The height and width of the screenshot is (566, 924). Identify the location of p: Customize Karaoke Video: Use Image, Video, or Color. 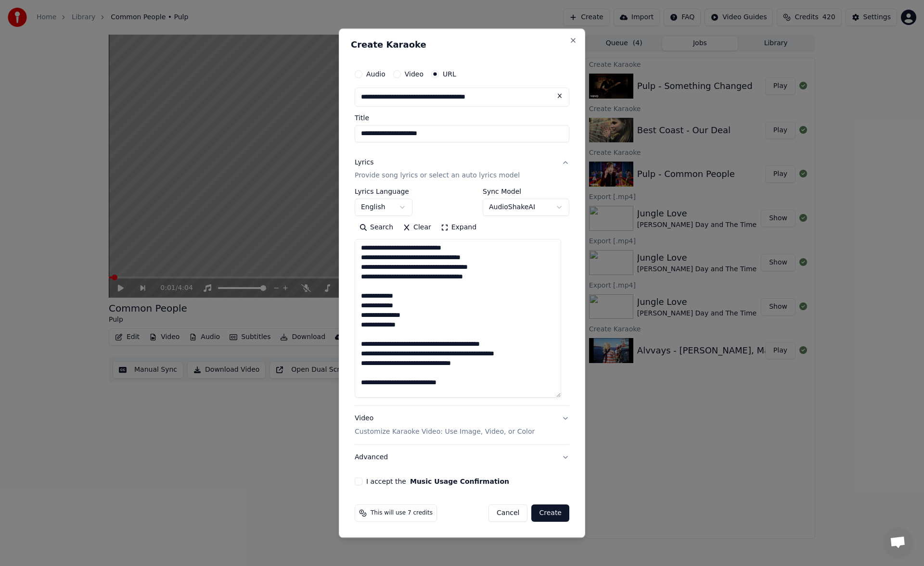
(444, 432).